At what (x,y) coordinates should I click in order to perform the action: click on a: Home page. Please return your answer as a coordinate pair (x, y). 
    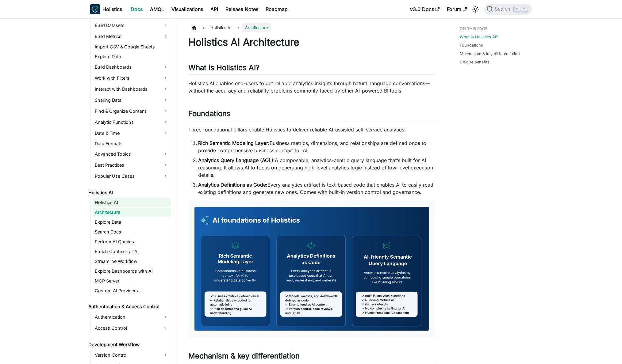
    Looking at the image, I should click on (194, 27).